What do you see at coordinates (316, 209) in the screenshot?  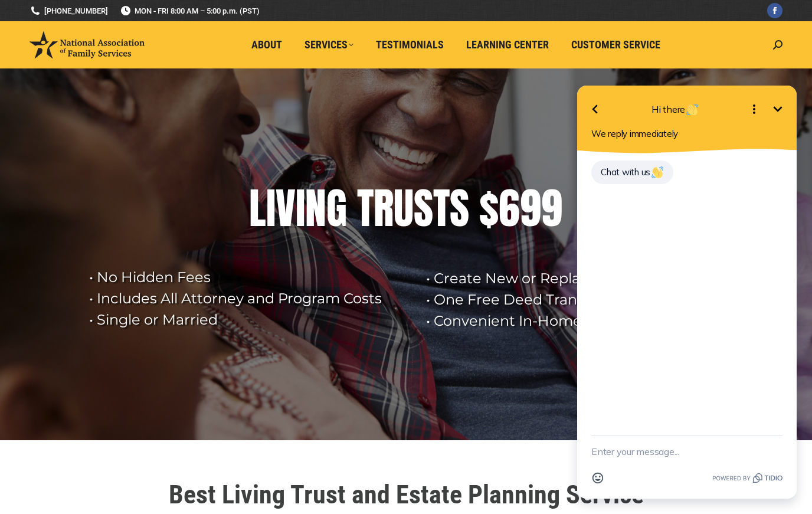 I see `div: N` at bounding box center [316, 209].